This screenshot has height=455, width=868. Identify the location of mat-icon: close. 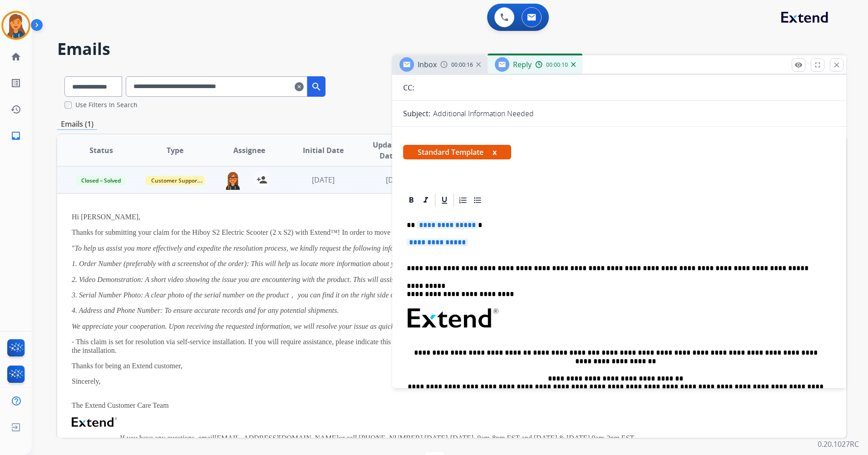
(836, 65).